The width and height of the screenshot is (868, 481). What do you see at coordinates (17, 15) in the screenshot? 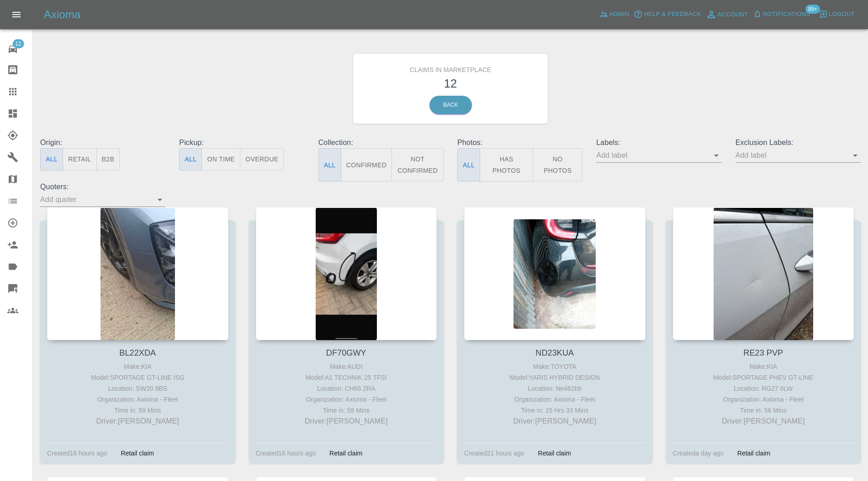
I see `button: Open drawer` at bounding box center [17, 15].